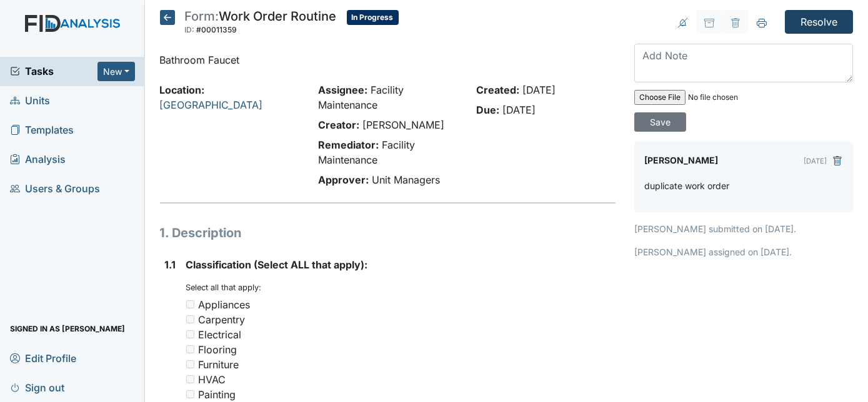  I want to click on input: HVAC, so click(190, 379).